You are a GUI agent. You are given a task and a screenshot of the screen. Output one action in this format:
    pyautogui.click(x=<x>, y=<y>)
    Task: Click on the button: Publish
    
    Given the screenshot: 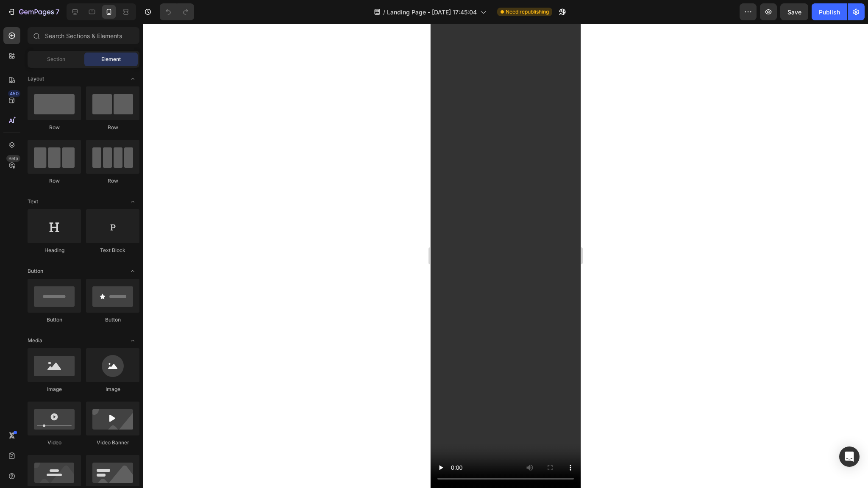 What is the action you would take?
    pyautogui.click(x=830, y=12)
    